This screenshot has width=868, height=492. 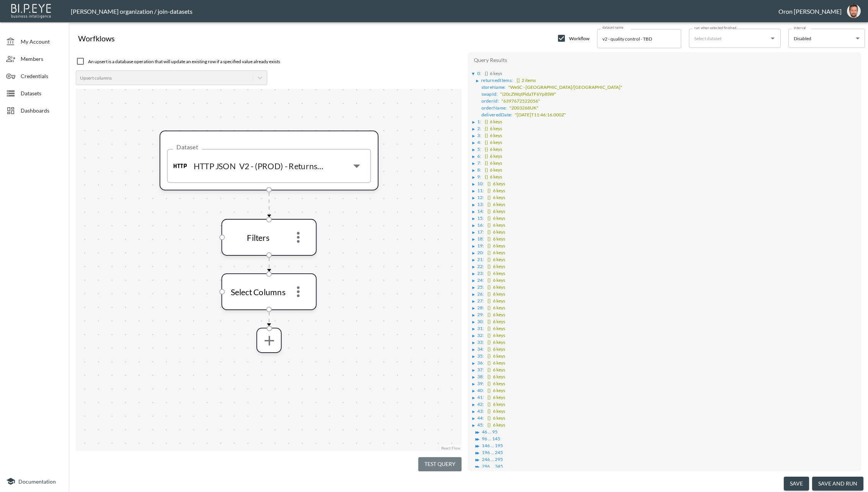 What do you see at coordinates (800, 28) in the screenshot?
I see `label: interval` at bounding box center [800, 28].